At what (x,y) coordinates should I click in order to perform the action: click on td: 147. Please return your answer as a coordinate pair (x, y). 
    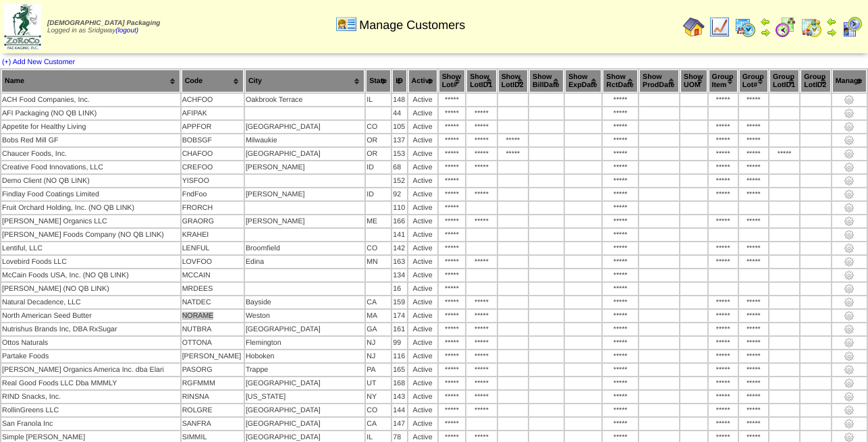
    Looking at the image, I should click on (399, 424).